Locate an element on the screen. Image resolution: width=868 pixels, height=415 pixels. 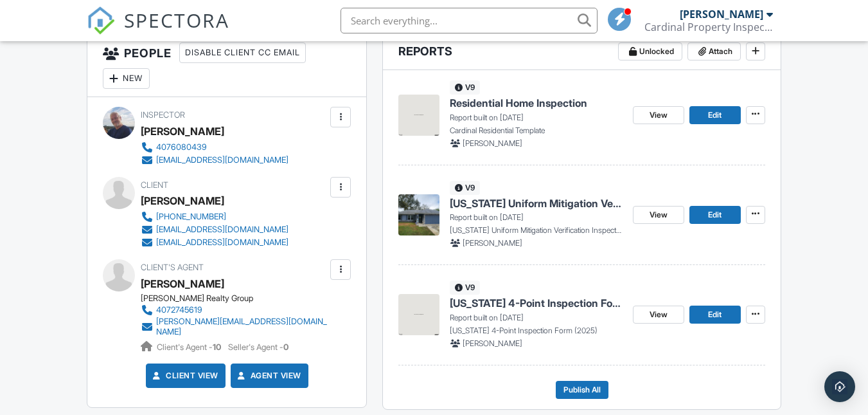
a: Client View is located at coordinates (185, 375).